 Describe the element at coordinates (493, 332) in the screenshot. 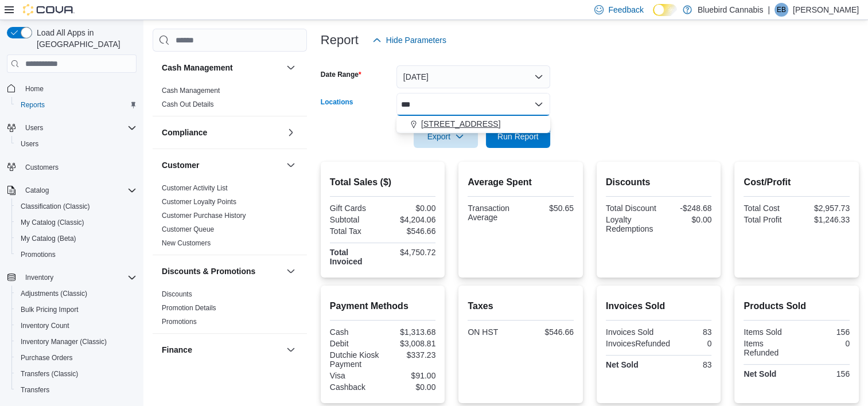

I see `div: ON HST` at that location.